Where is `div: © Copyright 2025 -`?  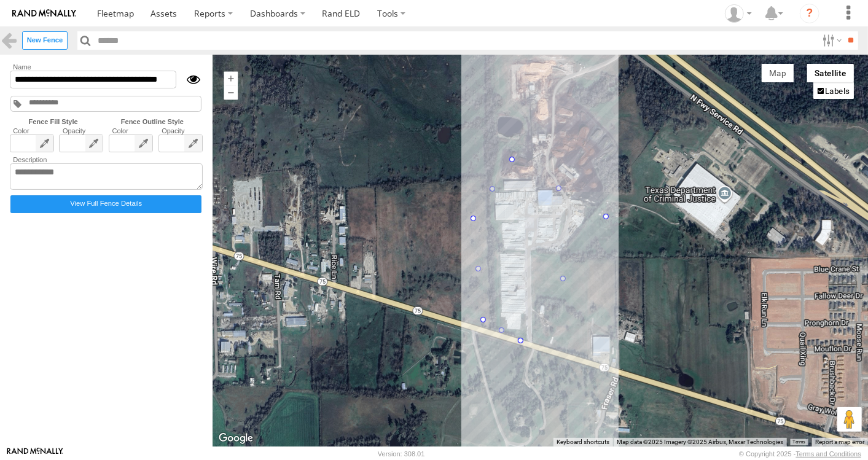 div: © Copyright 2025 - is located at coordinates (799, 453).